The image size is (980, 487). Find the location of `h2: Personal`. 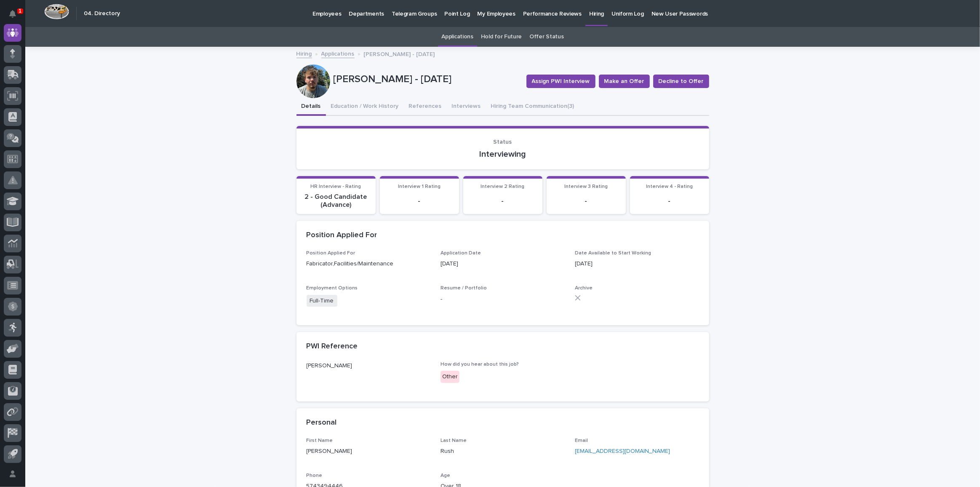

h2: Personal is located at coordinates (321, 423).